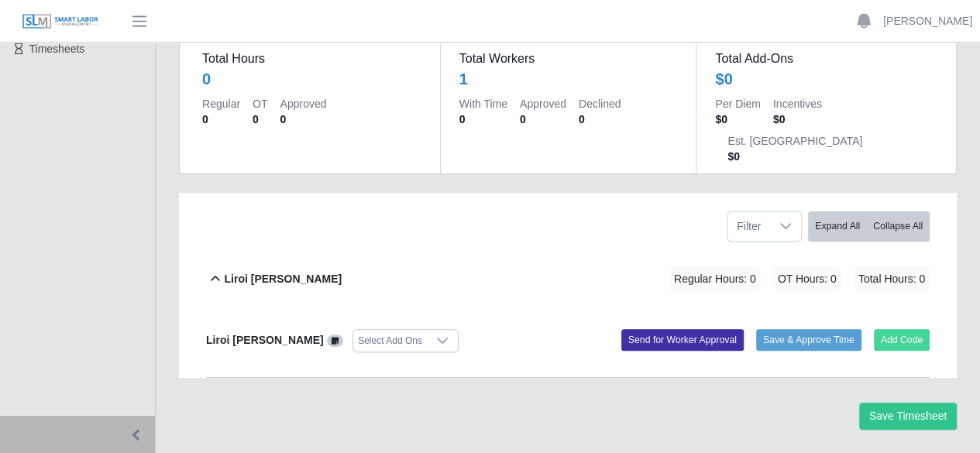 The width and height of the screenshot is (980, 453). Describe the element at coordinates (738, 104) in the screenshot. I see `dt: Per Diem` at that location.